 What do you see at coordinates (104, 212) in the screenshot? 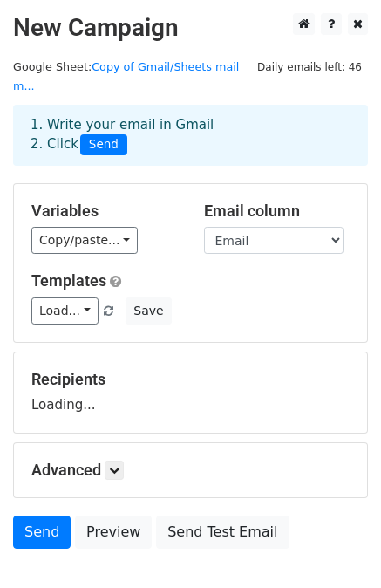
I see `h5: Variables` at bounding box center [104, 212].